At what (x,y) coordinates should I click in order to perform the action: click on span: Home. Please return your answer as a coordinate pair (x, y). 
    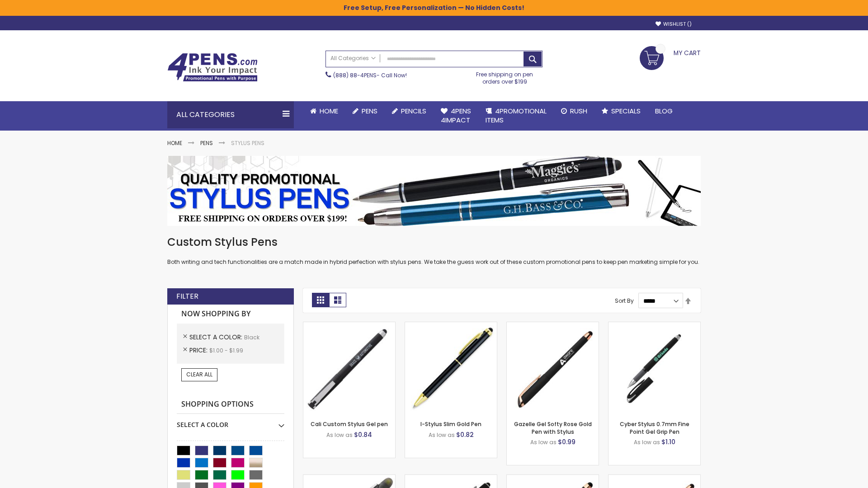
    Looking at the image, I should click on (329, 111).